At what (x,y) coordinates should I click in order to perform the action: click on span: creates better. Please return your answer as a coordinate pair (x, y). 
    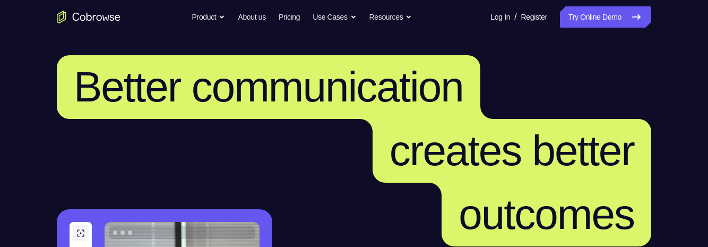
    Looking at the image, I should click on (512, 150).